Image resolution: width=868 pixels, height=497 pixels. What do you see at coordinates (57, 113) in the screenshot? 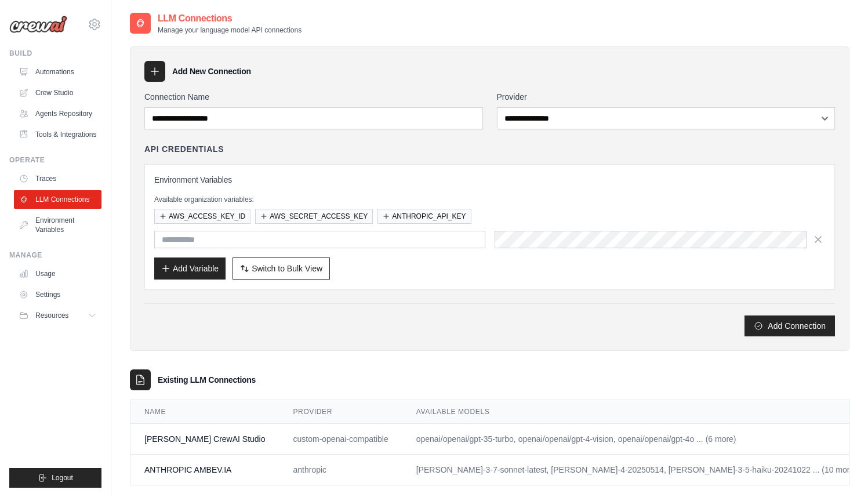
I see `a: Agents Repository` at bounding box center [57, 113].